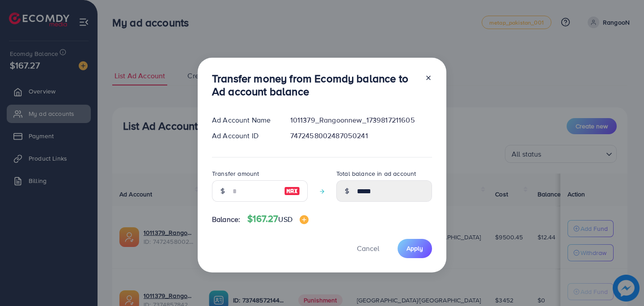 The width and height of the screenshot is (644, 306). What do you see at coordinates (361, 120) in the screenshot?
I see `div: 1011379_Rangoonnew_1739817211605` at bounding box center [361, 120].